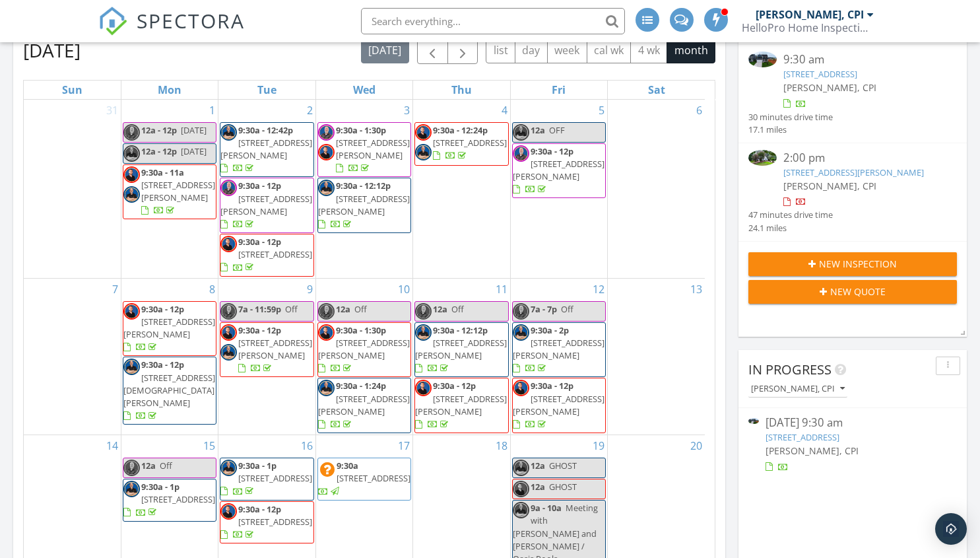 The width and height of the screenshot is (980, 558). I want to click on a: Go to September 12, 2025, so click(599, 289).